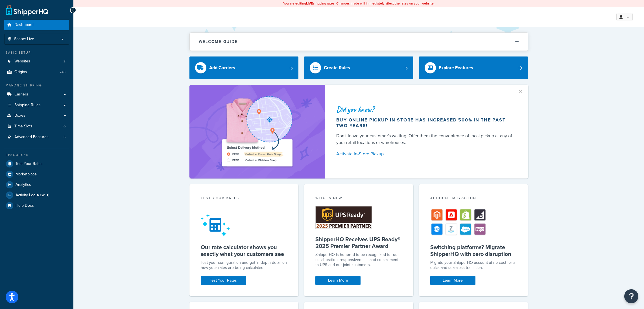 The width and height of the screenshot is (644, 309). Describe the element at coordinates (244, 199) in the screenshot. I see `div: Test your rates` at that location.